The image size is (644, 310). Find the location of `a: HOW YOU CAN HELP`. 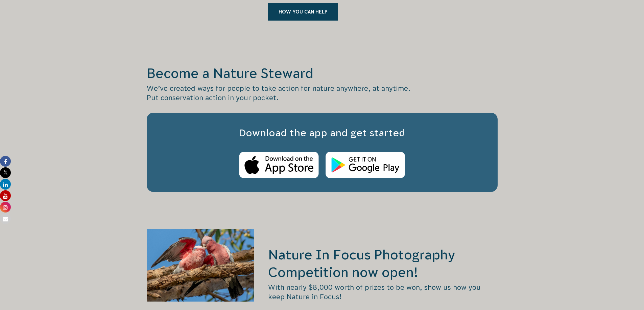

a: HOW YOU CAN HELP is located at coordinates (303, 12).